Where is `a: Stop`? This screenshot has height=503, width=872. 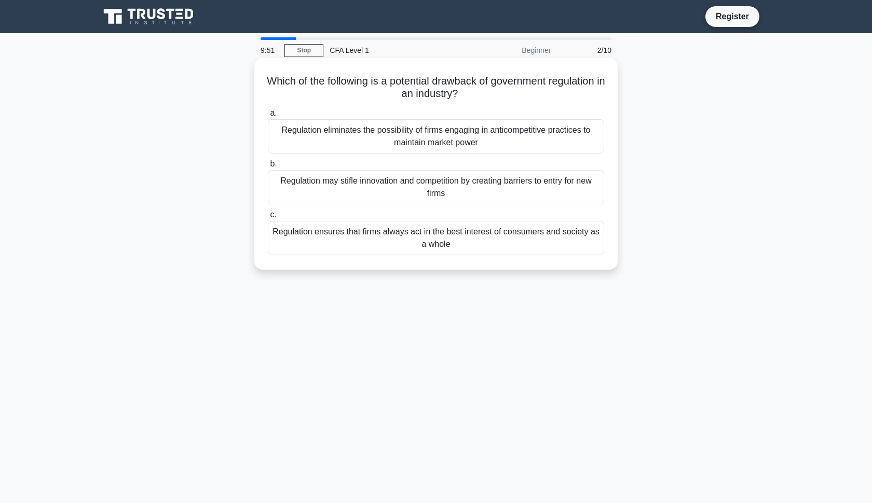
a: Stop is located at coordinates (304, 50).